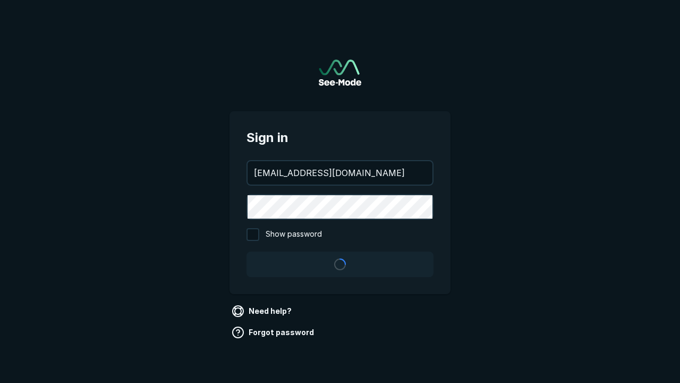  Describe the element at coordinates (274, 332) in the screenshot. I see `a: Forgot password` at that location.